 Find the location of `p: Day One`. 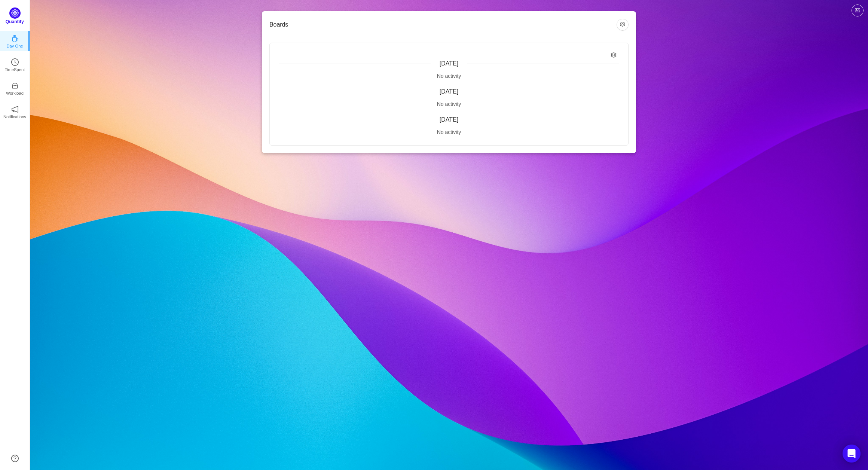

p: Day One is located at coordinates (15, 46).